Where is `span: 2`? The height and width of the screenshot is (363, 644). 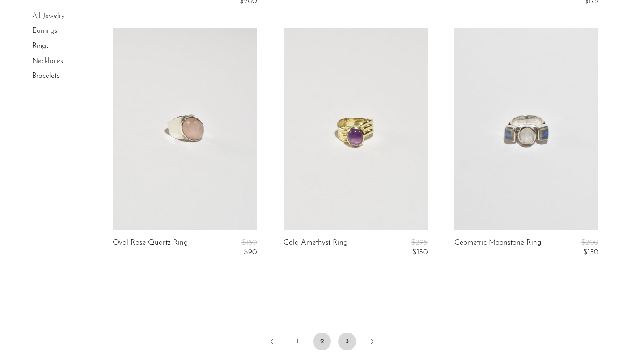
span: 2 is located at coordinates (322, 342).